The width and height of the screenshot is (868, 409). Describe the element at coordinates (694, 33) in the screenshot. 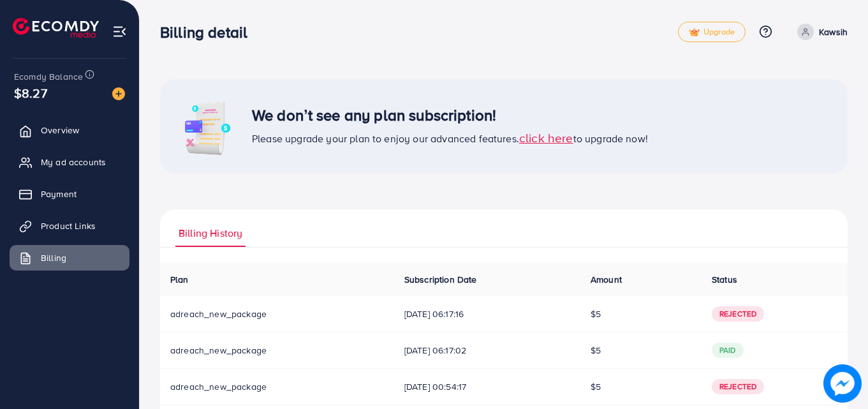

I see `img: tick` at that location.